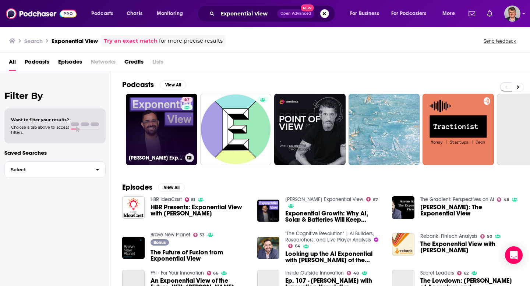  I want to click on a: Try an exact match, so click(131, 41).